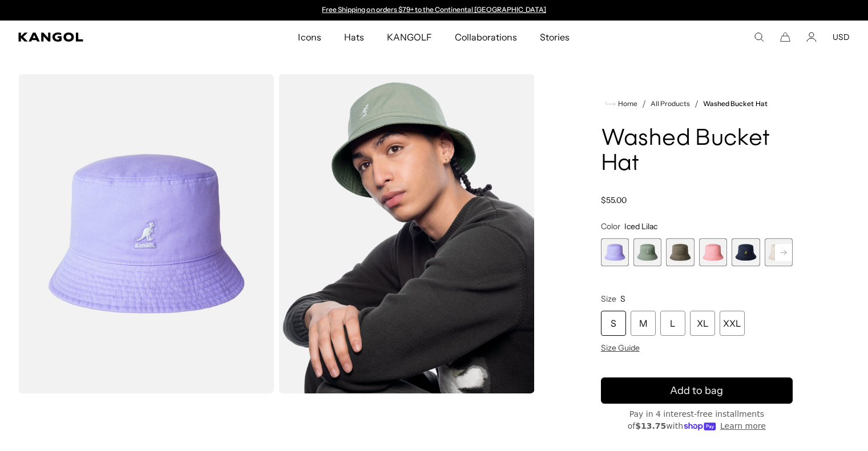 The height and width of the screenshot is (451, 868). I want to click on nav: breadcrumbs, so click(697, 104).